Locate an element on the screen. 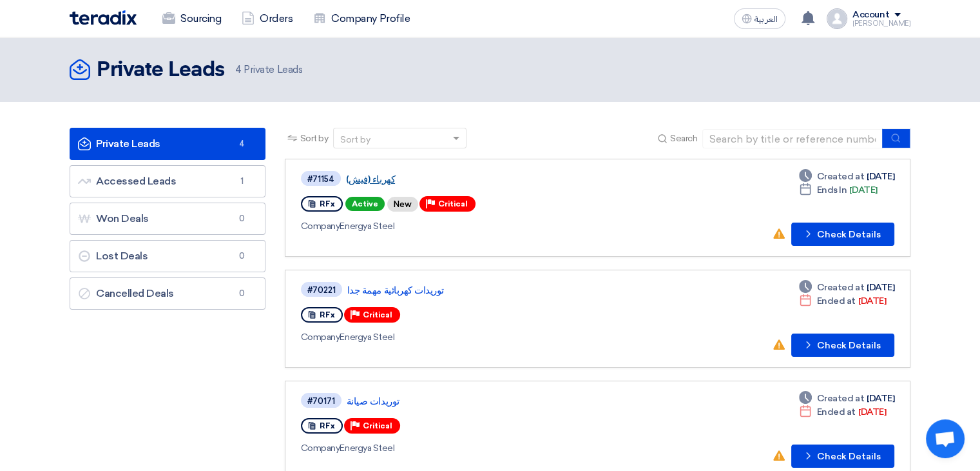 The width and height of the screenshot is (980, 471). div: New is located at coordinates (403, 204).